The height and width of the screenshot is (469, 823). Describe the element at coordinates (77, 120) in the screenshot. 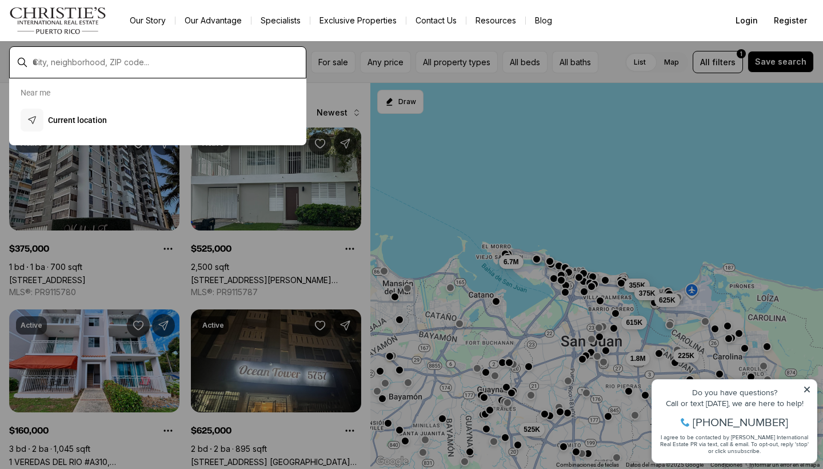

I see `p: Current location` at that location.